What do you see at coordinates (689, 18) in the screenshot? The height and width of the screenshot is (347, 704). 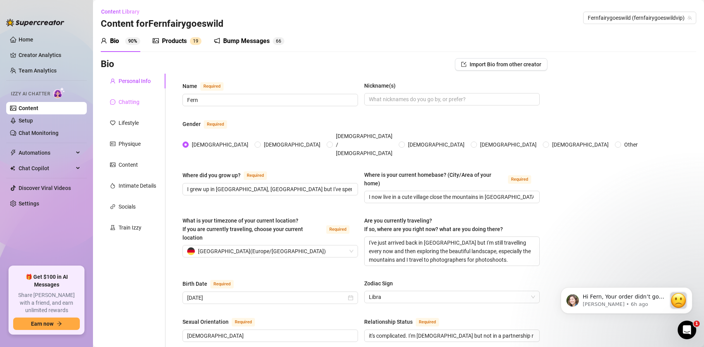 I see `span: team` at bounding box center [689, 18].